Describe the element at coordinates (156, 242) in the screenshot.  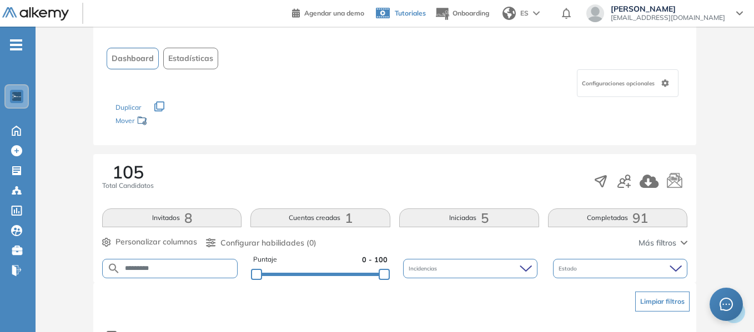
I see `span: Personalizar columnas` at that location.